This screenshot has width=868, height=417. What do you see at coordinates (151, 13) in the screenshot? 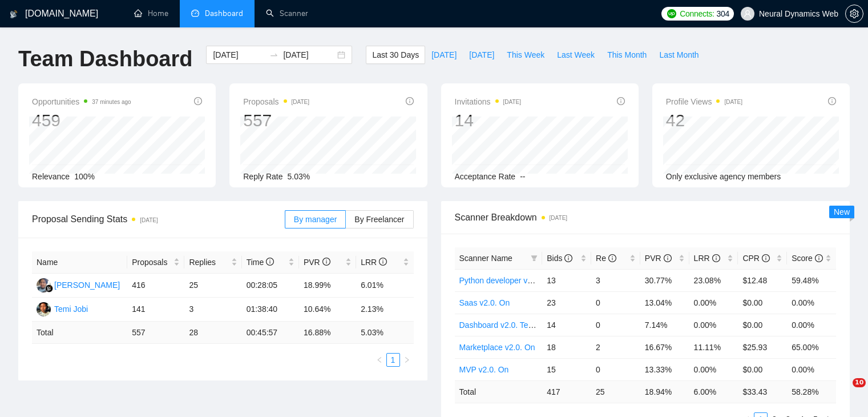
I see `a: homeHome` at bounding box center [151, 13].